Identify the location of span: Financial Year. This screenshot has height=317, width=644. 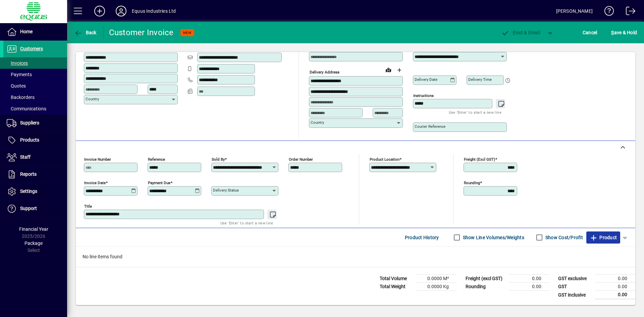
(34, 229).